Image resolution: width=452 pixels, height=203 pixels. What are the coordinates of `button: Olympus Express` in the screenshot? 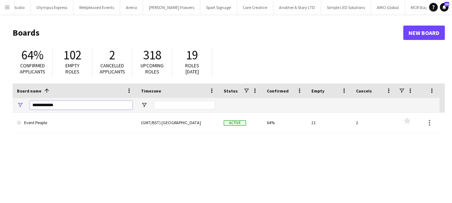 It's located at (52, 7).